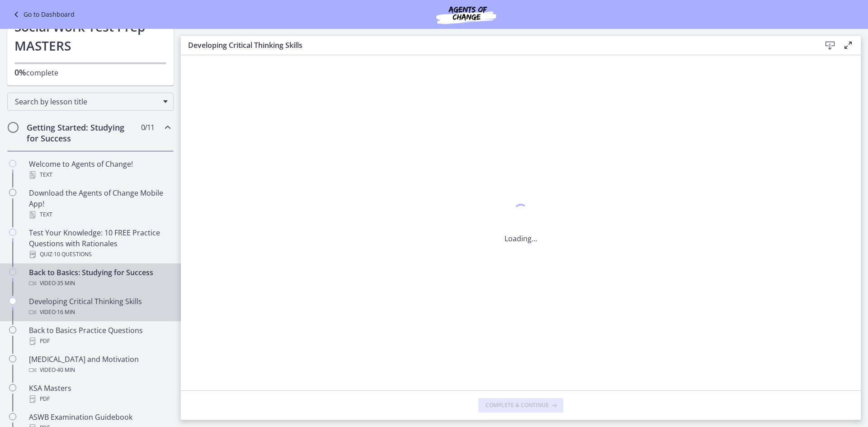 The width and height of the screenshot is (868, 427). What do you see at coordinates (82, 133) in the screenshot?
I see `h2: Getting Started: Studying for Success` at bounding box center [82, 133].